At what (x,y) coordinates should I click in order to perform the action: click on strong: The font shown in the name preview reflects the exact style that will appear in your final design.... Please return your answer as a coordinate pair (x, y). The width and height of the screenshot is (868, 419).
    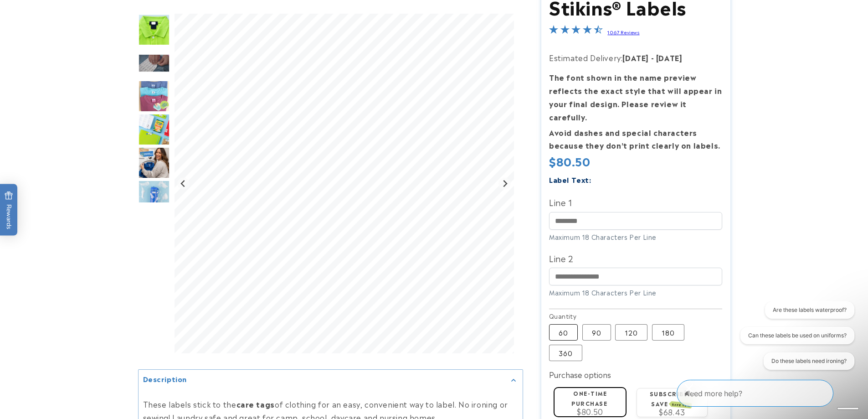
    Looking at the image, I should click on (635, 97).